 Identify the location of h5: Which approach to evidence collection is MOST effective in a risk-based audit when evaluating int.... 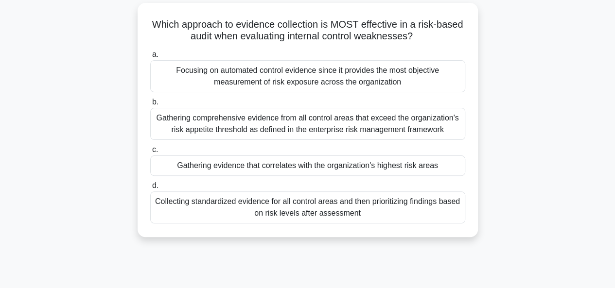
(308, 31).